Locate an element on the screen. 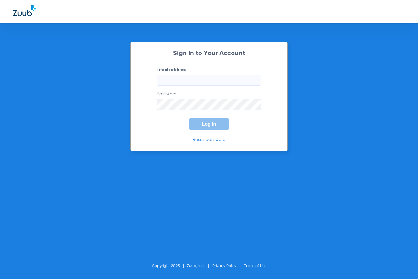 Image resolution: width=418 pixels, height=279 pixels. label: Password is located at coordinates (209, 100).